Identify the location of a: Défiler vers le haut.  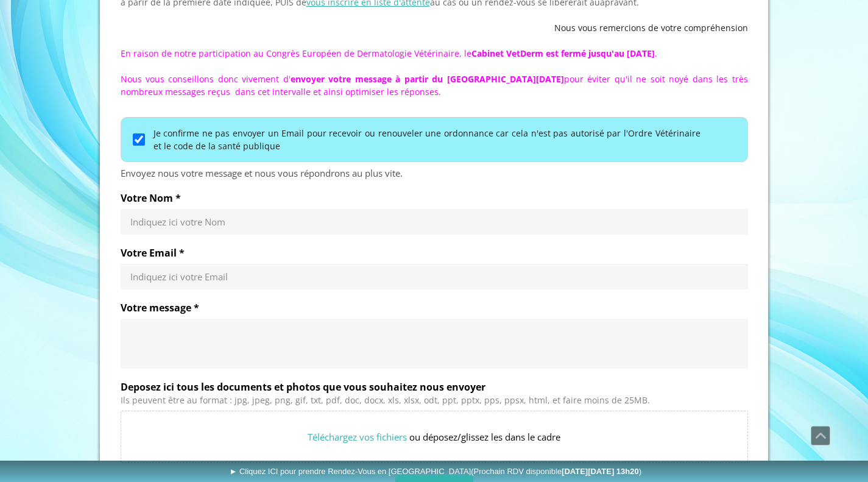
(821, 435).